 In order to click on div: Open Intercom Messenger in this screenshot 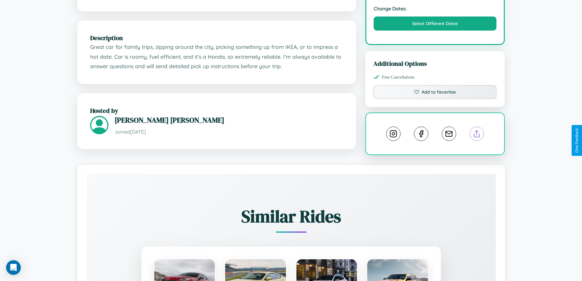, I will do `click(13, 267)`.